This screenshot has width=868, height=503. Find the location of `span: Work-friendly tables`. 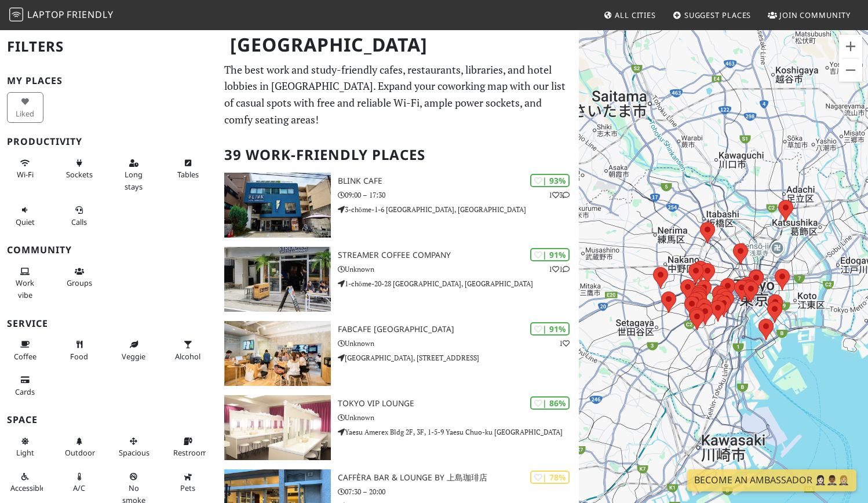

span: Work-friendly tables is located at coordinates (188, 174).